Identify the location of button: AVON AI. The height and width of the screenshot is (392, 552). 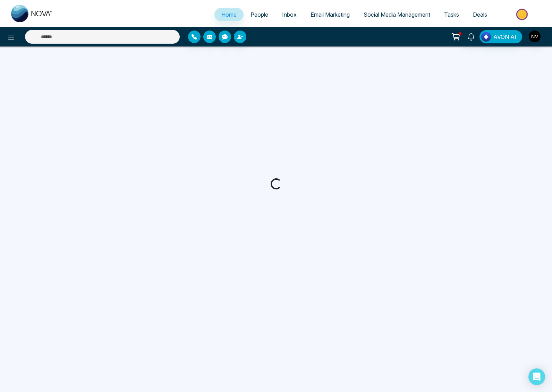
(501, 37).